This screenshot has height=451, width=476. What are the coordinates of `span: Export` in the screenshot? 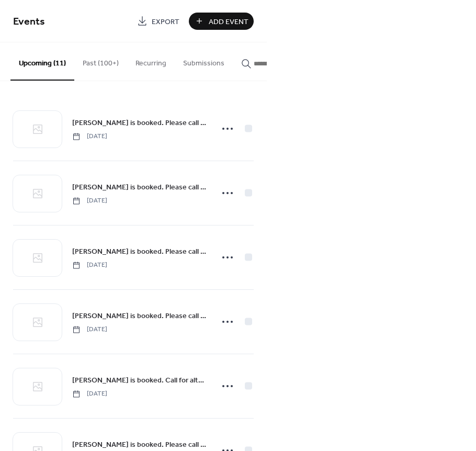 It's located at (165, 22).